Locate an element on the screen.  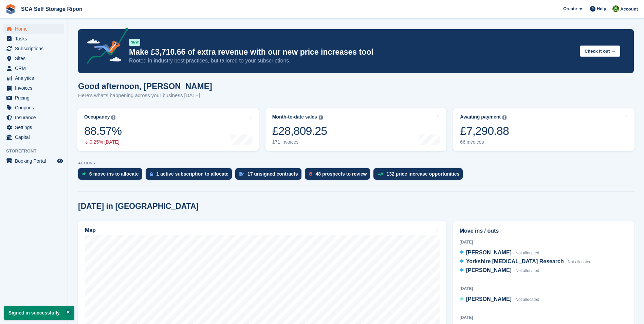
div: Occupancy is located at coordinates (97, 117).